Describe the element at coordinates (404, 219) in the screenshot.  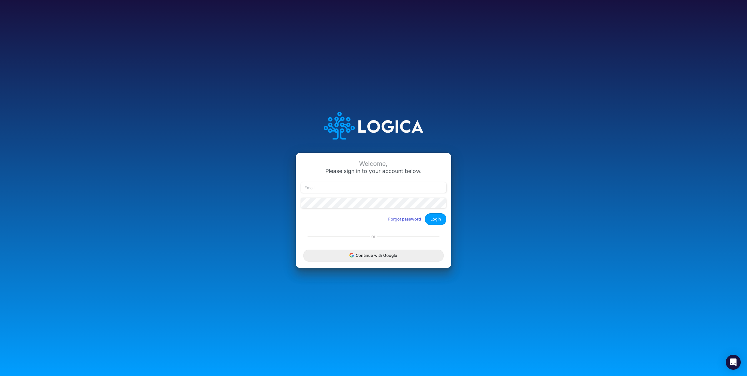
I see `button: Forgot password` at that location.